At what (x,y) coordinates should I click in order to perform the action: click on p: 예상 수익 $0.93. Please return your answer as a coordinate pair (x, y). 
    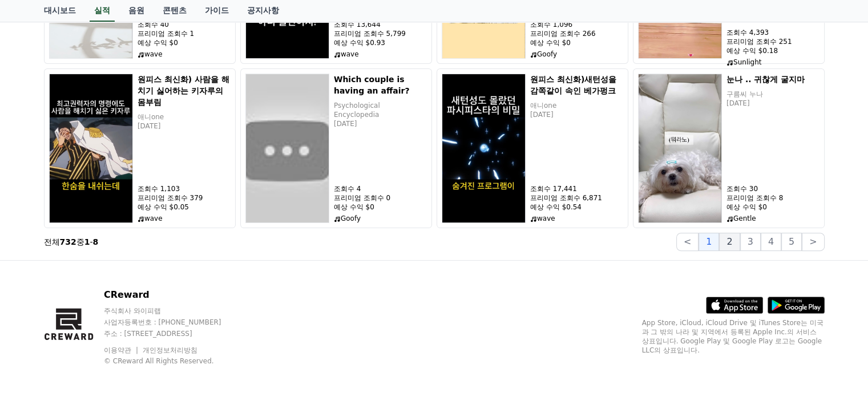
    Looking at the image, I should click on (381, 43).